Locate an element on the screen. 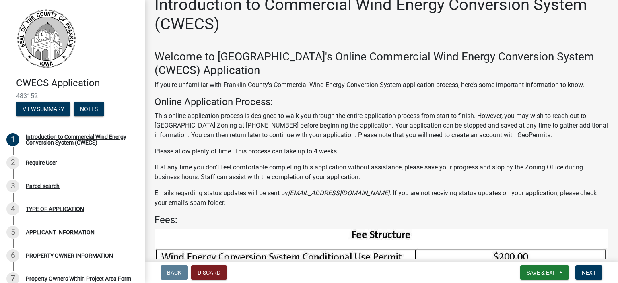 Image resolution: width=618 pixels, height=283 pixels. button: Next is located at coordinates (588, 272).